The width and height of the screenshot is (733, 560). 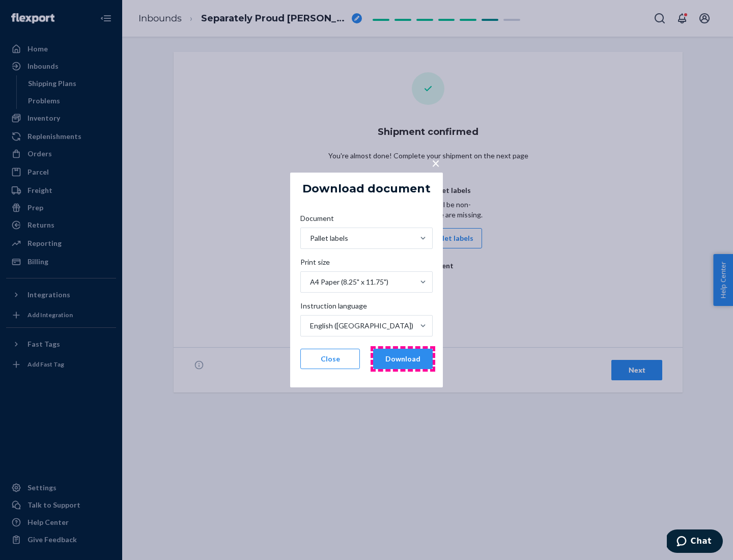 I want to click on button: Close, so click(x=330, y=359).